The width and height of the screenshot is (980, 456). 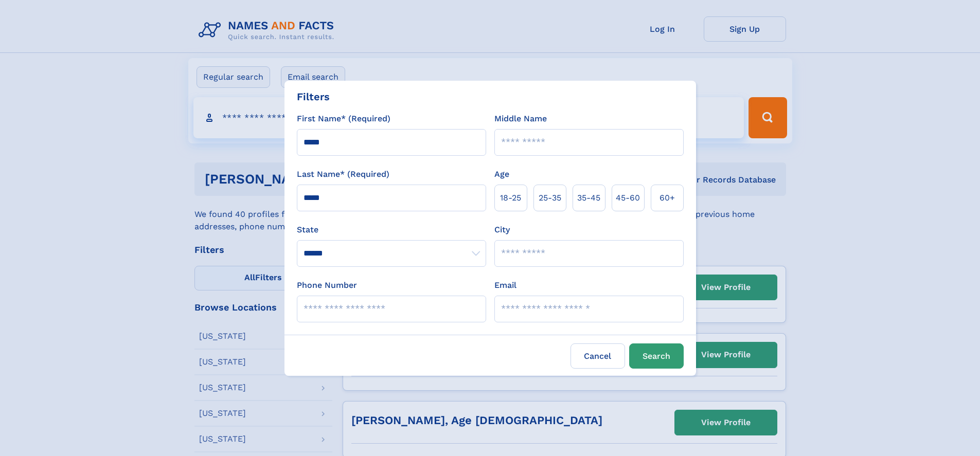 What do you see at coordinates (550, 198) in the screenshot?
I see `span: 25‑35` at bounding box center [550, 198].